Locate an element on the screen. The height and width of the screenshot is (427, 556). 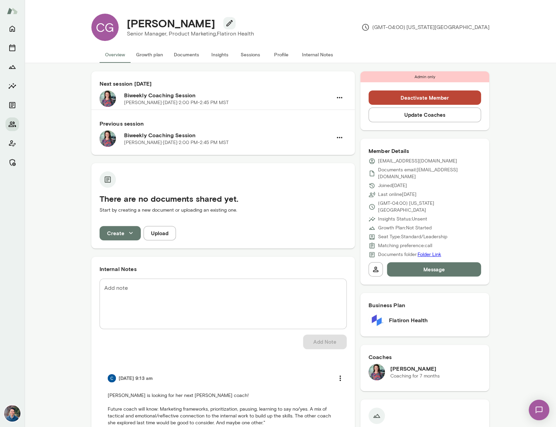
p: Coaching for 7 months is located at coordinates (415, 376).